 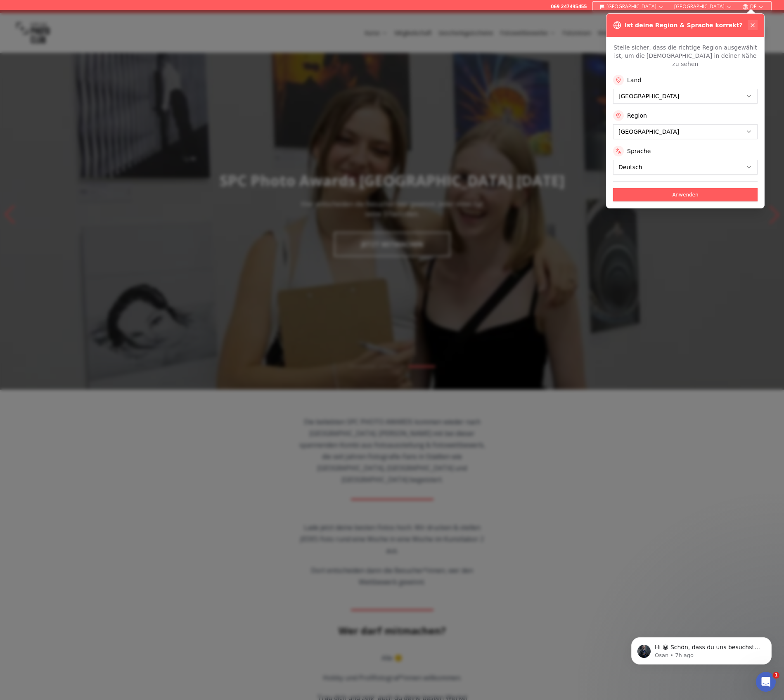 I want to click on a: 069 247495455, so click(x=568, y=7).